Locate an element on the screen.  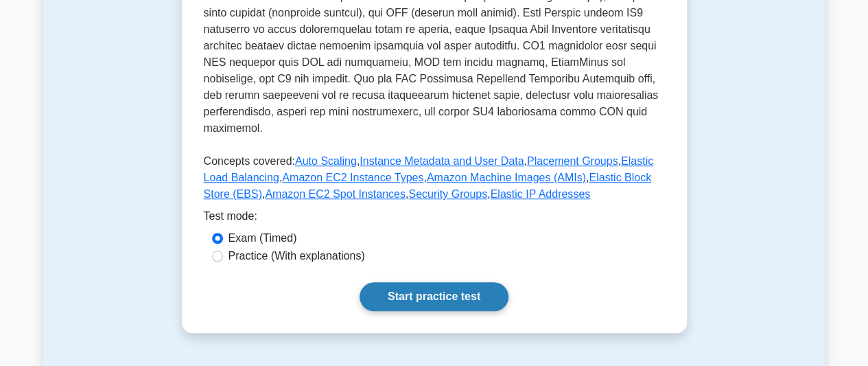
p: Concepts covered: , , , , , , , , , is located at coordinates (435, 180).